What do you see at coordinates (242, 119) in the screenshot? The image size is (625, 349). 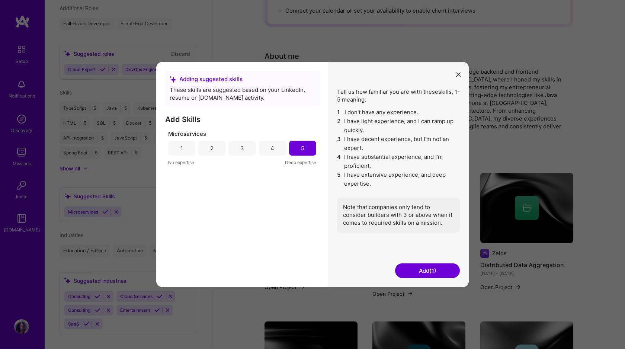 I see `h3: Add Skills` at bounding box center [242, 119].